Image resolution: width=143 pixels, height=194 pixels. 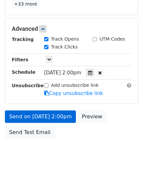 I want to click on div: Chat Widget, so click(x=127, y=178).